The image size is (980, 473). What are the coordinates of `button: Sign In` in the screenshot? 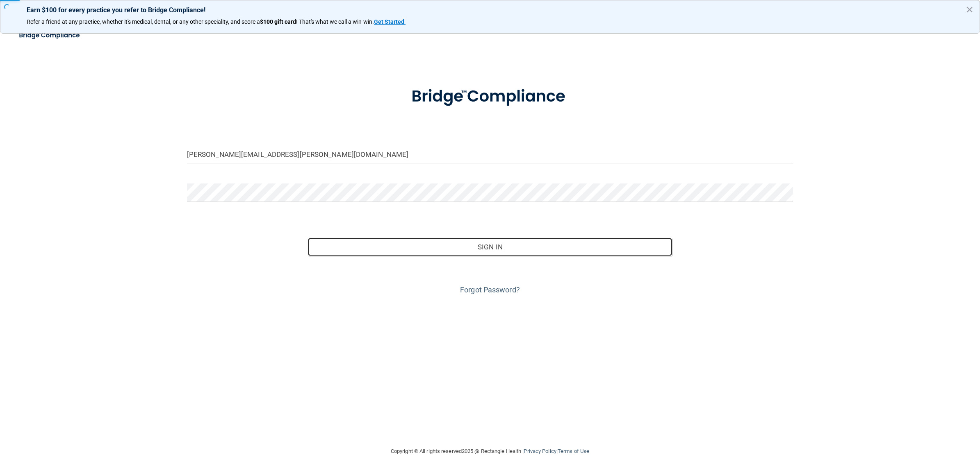 It's located at (490, 247).